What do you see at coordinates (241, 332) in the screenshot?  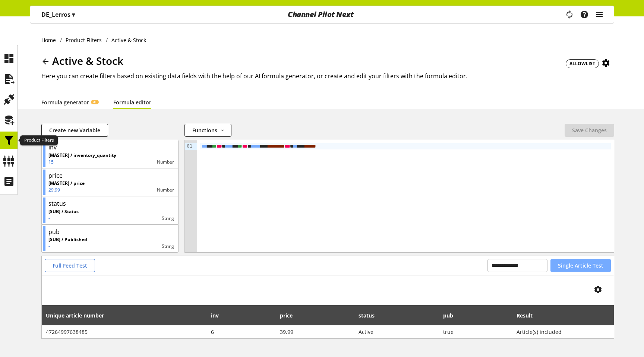 I see `span: 6` at bounding box center [241, 332].